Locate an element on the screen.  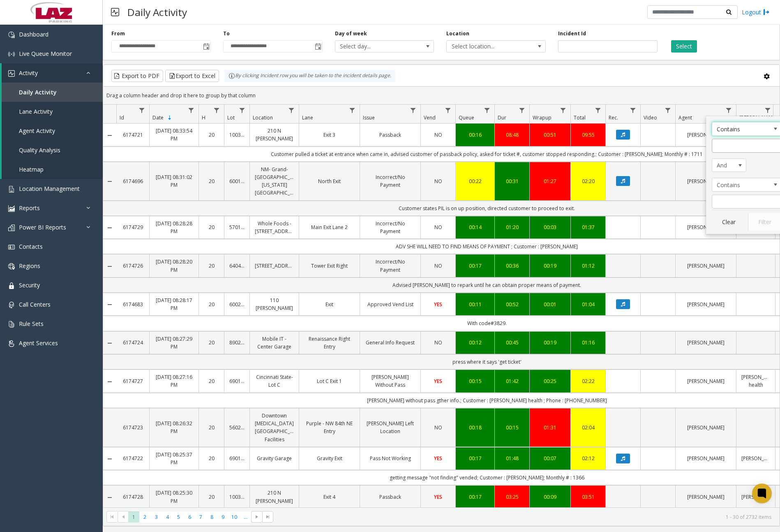
a: 00:52 is located at coordinates (512, 304).